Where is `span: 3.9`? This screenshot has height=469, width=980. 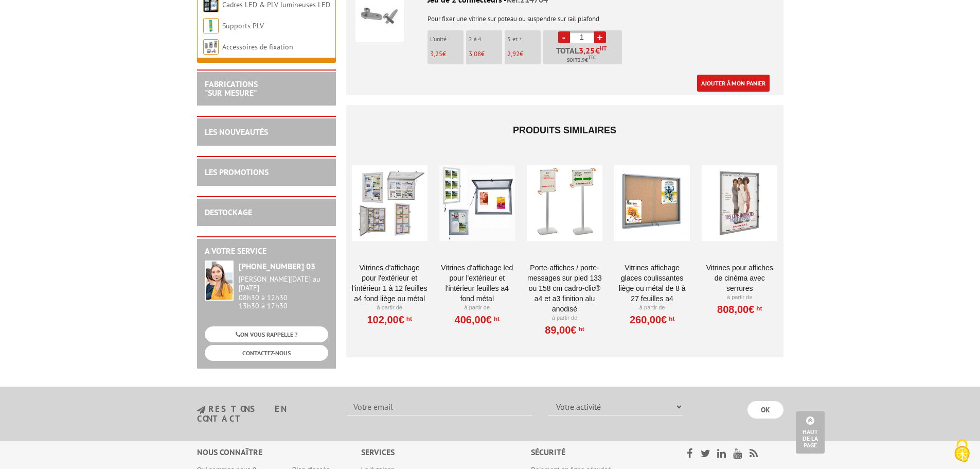 span: 3.9 is located at coordinates (582, 60).